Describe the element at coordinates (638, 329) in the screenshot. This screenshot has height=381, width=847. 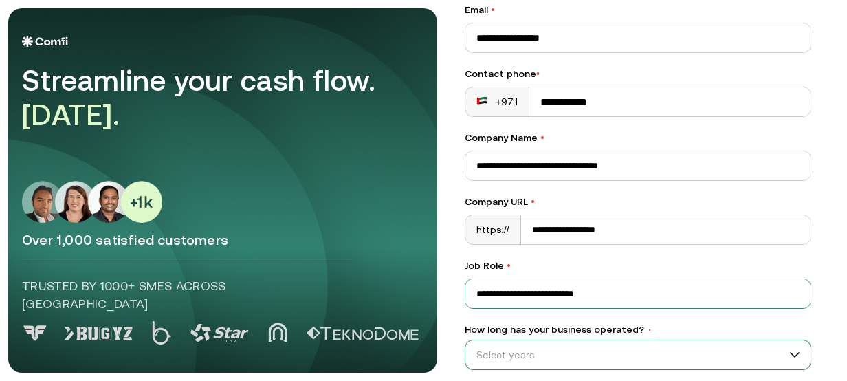
I see `label: How long has your business operated?` at that location.